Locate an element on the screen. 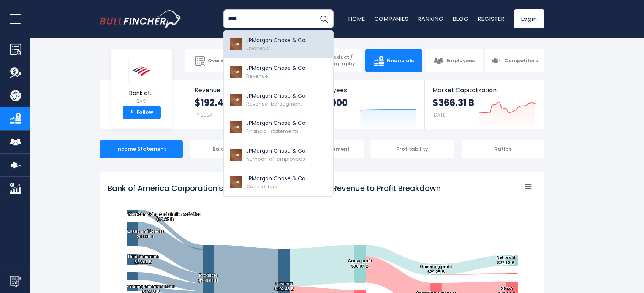 The width and height of the screenshot is (644, 293). text: Net profit $27.13 B is located at coordinates (505, 260).